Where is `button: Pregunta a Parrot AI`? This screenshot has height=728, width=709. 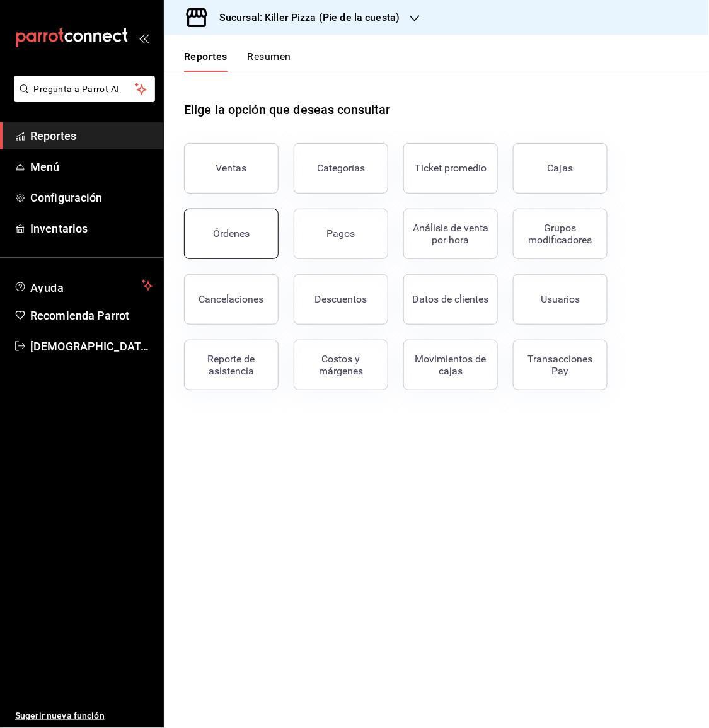 button: Pregunta a Parrot AI is located at coordinates (85, 89).